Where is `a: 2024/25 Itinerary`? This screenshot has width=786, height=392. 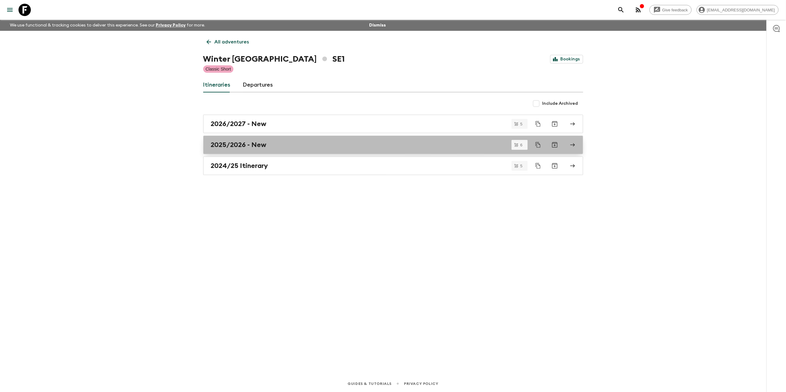 a: 2024/25 Itinerary is located at coordinates (393, 166).